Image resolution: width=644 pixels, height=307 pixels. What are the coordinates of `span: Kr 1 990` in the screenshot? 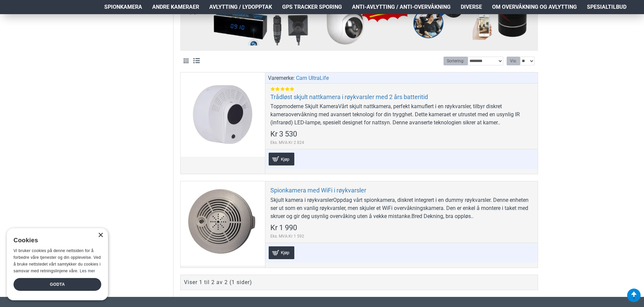 It's located at (284, 228).